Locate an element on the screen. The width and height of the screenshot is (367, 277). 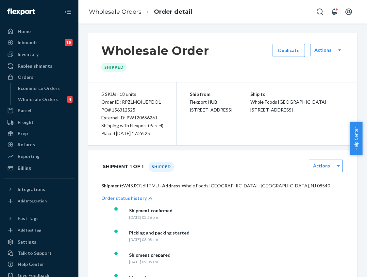
a: Inbounds18 is located at coordinates (39, 43).